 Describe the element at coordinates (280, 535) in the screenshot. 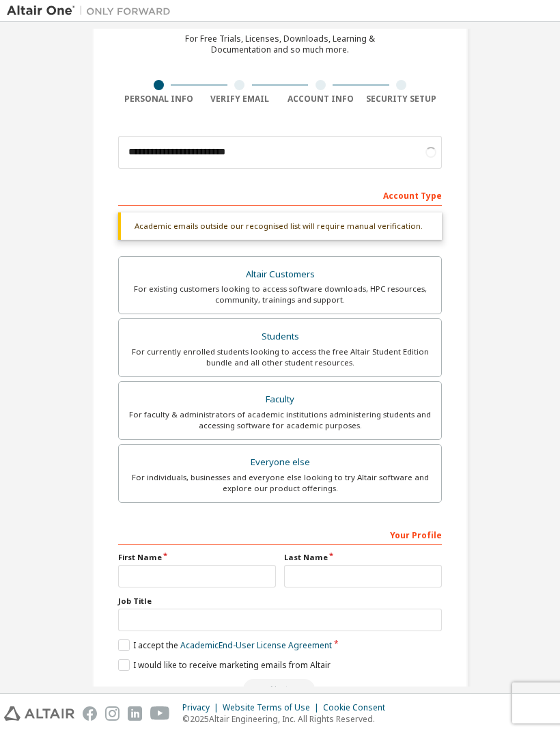

I see `div: Your Profile` at that location.